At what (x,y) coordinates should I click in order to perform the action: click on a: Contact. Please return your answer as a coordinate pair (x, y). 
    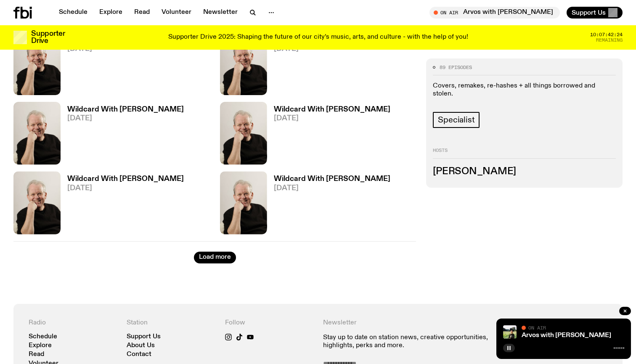
    Looking at the image, I should click on (139, 354).